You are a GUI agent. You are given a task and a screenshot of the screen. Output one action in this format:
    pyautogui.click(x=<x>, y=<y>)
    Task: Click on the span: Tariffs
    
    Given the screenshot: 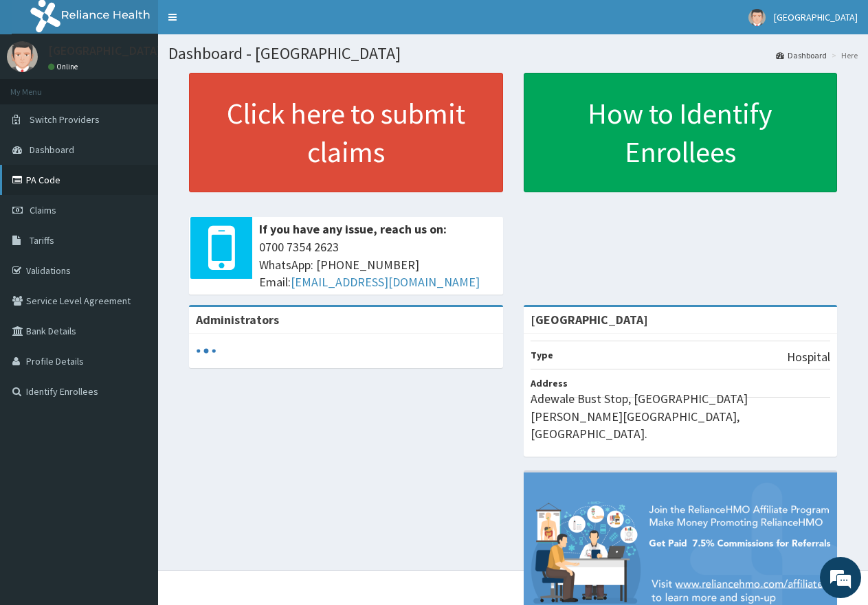 What is the action you would take?
    pyautogui.click(x=42, y=241)
    